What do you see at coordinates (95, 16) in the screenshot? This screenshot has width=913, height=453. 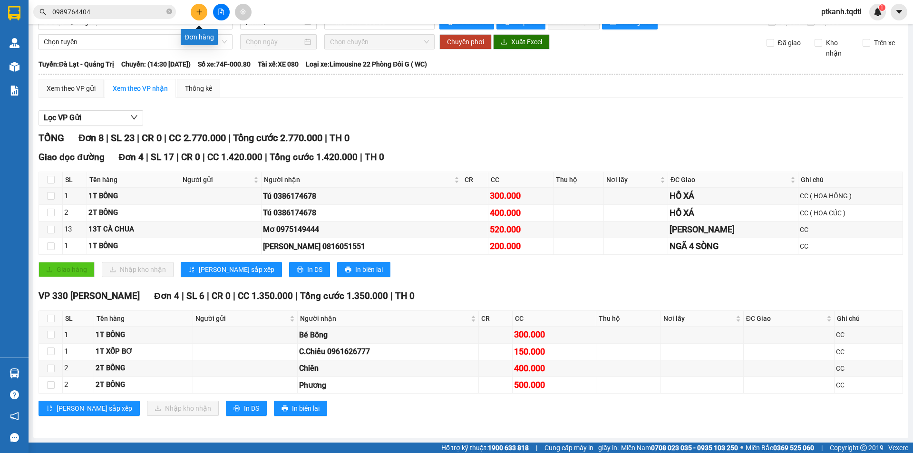 I see `span: VP An Sương` at bounding box center [95, 16].